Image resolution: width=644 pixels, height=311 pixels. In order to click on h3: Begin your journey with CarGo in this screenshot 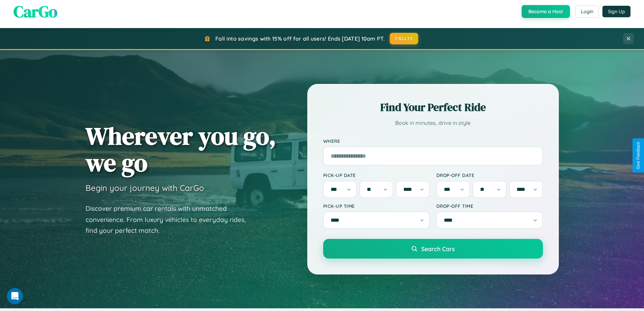, I will do `click(145, 188)`.